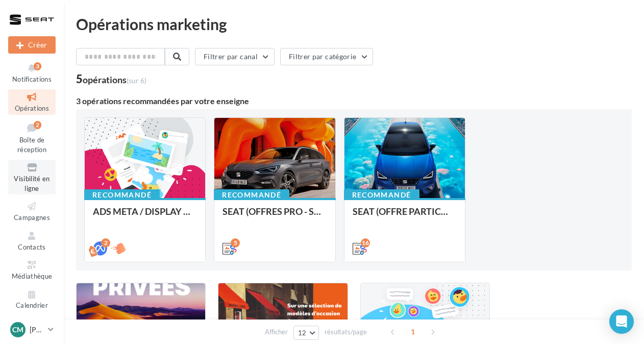 The height and width of the screenshot is (344, 644). I want to click on span: Cm, so click(18, 329).